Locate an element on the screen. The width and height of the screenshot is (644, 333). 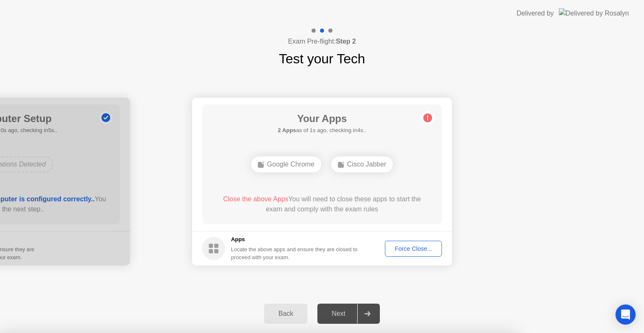
h1: Test your Tech is located at coordinates (322, 59).